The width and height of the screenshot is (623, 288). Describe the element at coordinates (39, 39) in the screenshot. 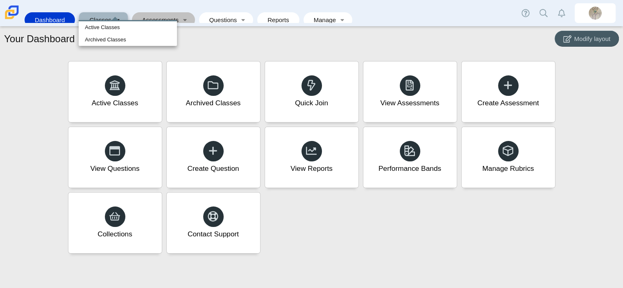

I see `h1: Your Dashboard` at that location.